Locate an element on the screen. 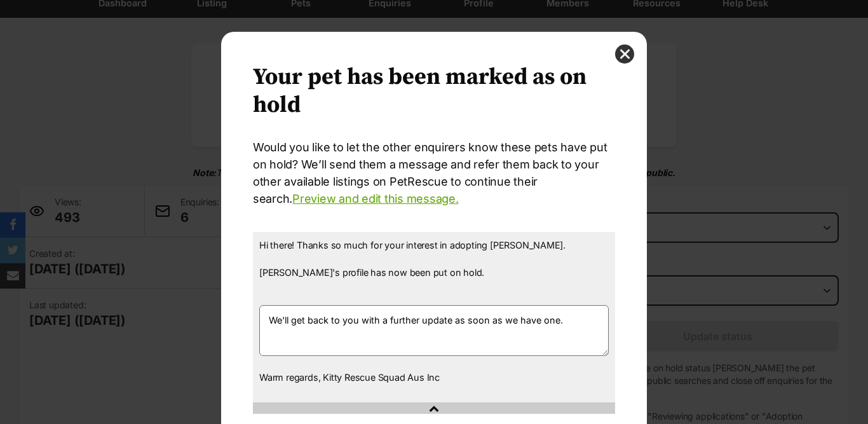 Image resolution: width=868 pixels, height=424 pixels. p: Warm regards, Kitty Rescue Squad Aus Inc is located at coordinates (434, 378).